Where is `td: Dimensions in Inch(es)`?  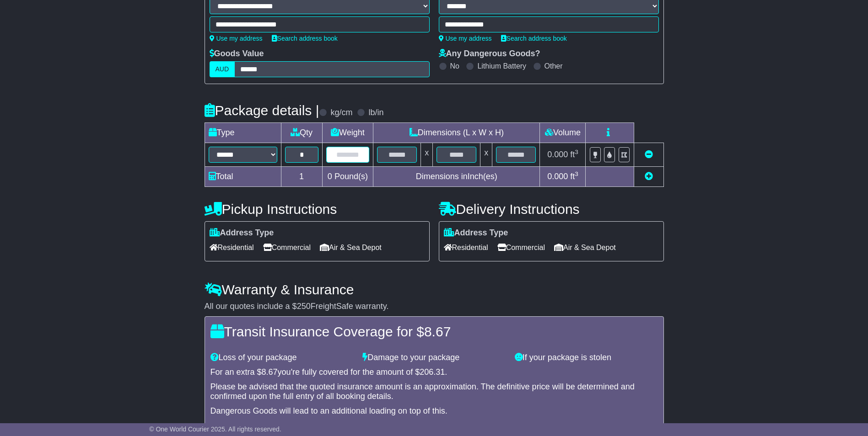 td: Dimensions in Inch(es) is located at coordinates (457, 177).